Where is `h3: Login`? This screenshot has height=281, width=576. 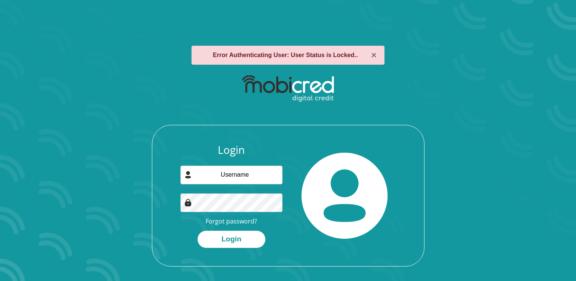
h3: Login is located at coordinates (231, 150).